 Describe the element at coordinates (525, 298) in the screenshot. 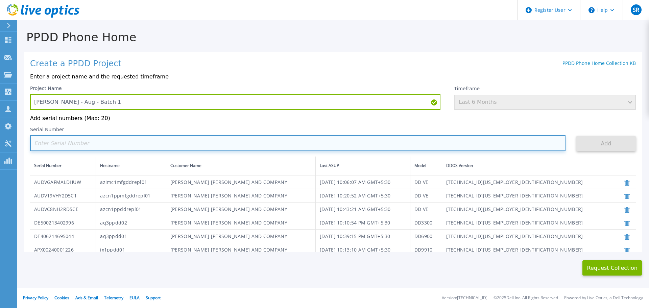

I see `li: © 2025 Dell Inc. All Rights Reserved` at that location.